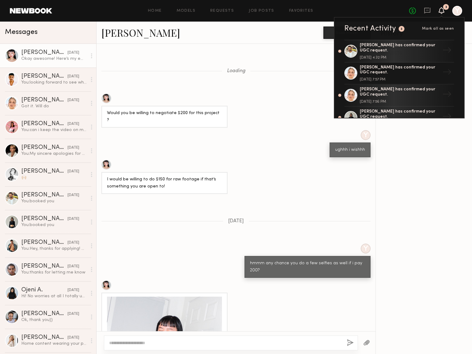 The height and width of the screenshot is (354, 472). Describe the element at coordinates (164, 117) in the screenshot. I see `div: Would you be willing to negotiate $200 for this project ?` at that location.